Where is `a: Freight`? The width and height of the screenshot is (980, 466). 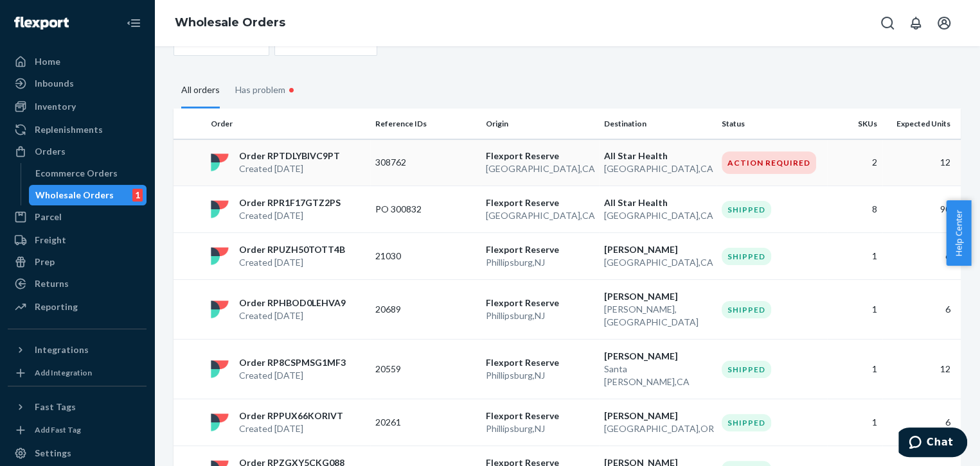 a: Freight is located at coordinates (77, 240).